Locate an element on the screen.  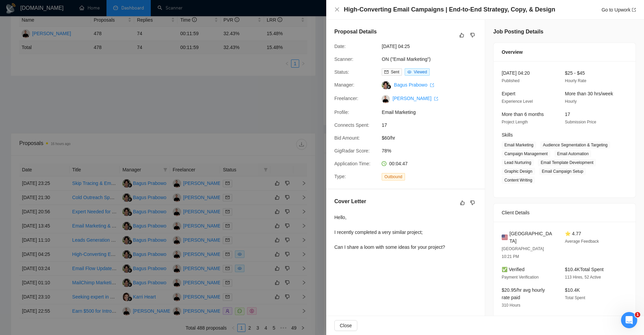
span: $25 - $45 is located at coordinates (574, 73).